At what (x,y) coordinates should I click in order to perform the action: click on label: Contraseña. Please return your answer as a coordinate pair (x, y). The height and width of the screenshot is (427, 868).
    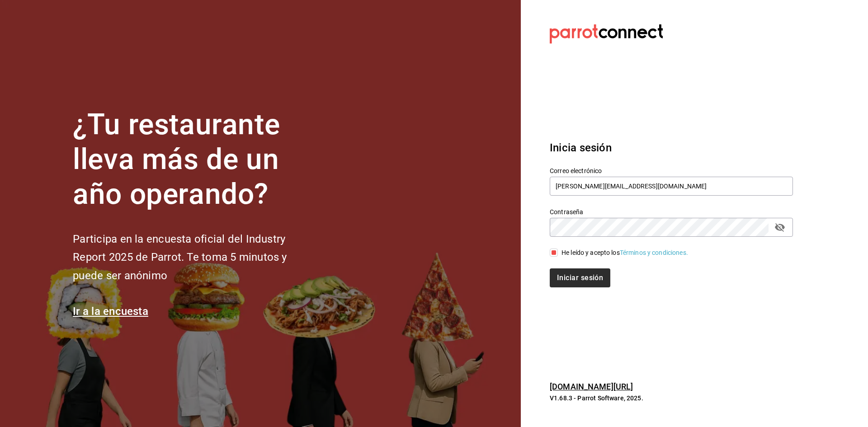
    Looking at the image, I should click on (671, 212).